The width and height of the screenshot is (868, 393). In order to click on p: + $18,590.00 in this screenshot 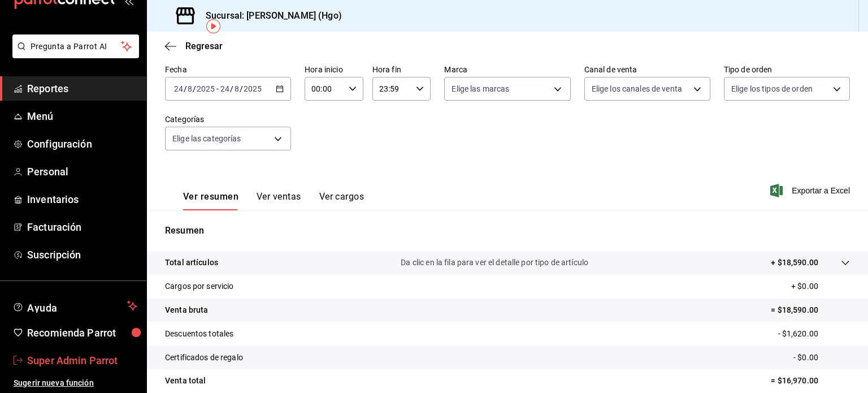, I will do `click(795, 263)`.